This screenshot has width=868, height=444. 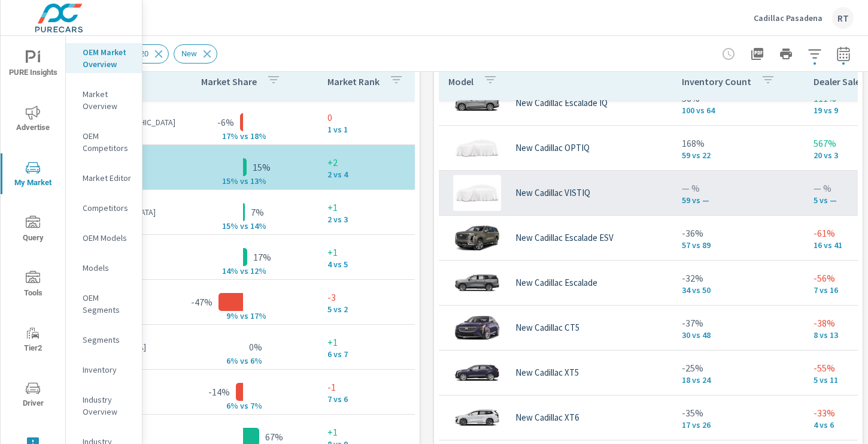 What do you see at coordinates (353, 81) in the screenshot?
I see `p: Market Rank` at bounding box center [353, 81].